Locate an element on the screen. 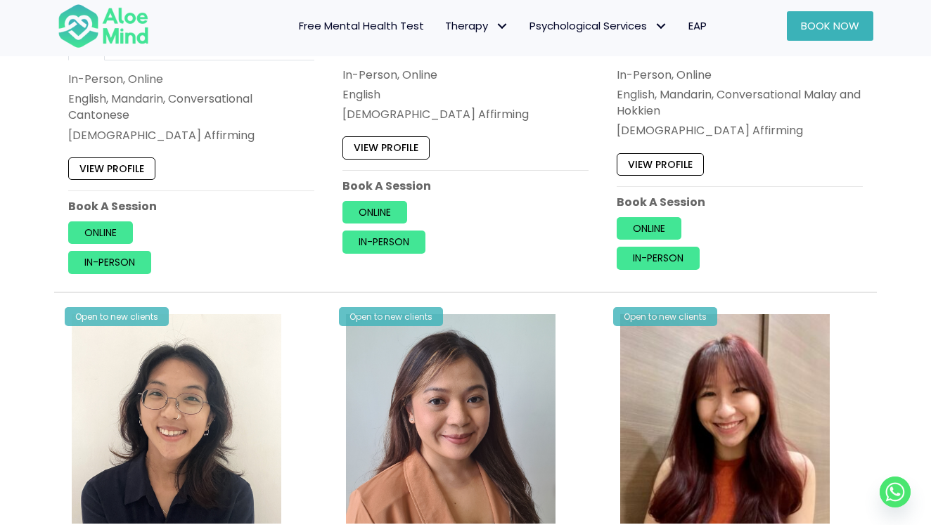 This screenshot has height=525, width=931. img: Jean-300×300 is located at coordinates (725, 419).